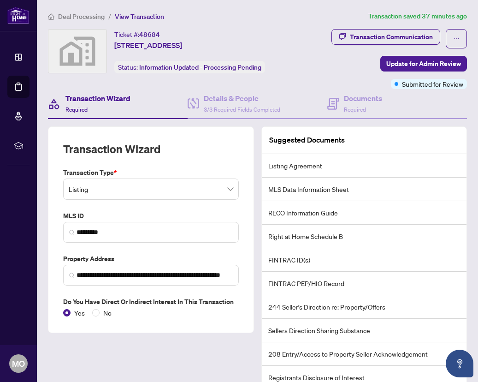 This screenshot has height=382, width=478. Describe the element at coordinates (424, 64) in the screenshot. I see `span: Update for Admin Review` at that location.